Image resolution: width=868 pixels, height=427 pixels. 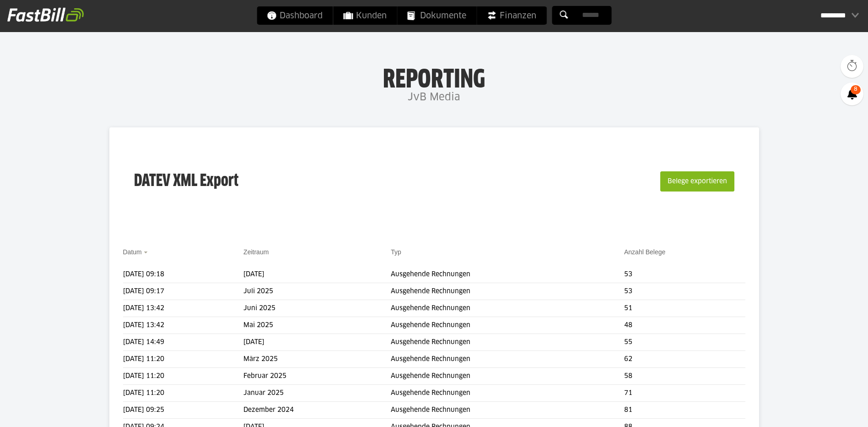 I want to click on td: 71, so click(x=685, y=393).